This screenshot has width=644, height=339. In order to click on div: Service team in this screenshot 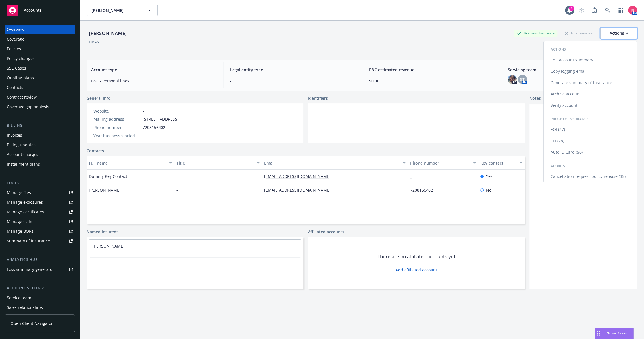, I will do `click(19, 298)`.